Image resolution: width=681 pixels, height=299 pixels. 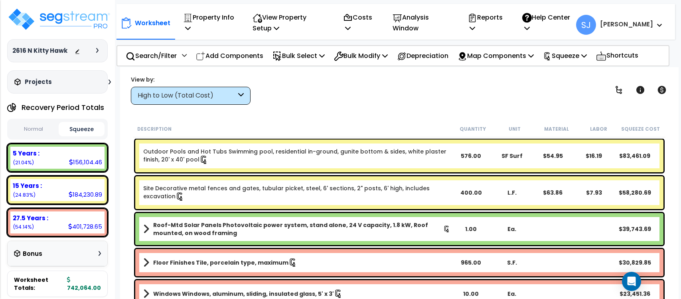 I want to click on div: Open Intercom Messenger, so click(x=632, y=281).